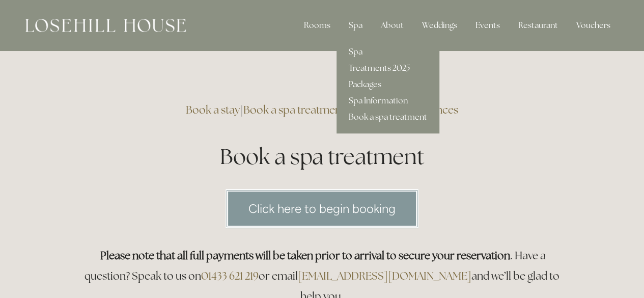  Describe the element at coordinates (487, 25) in the screenshot. I see `div: Events` at that location.